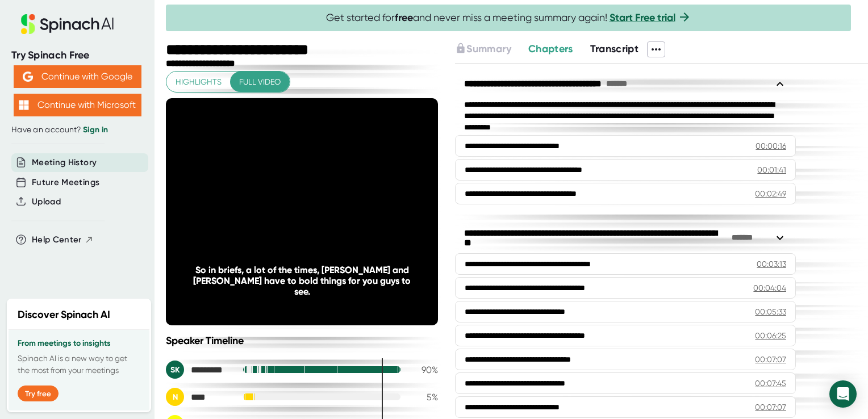 Image resolution: width=868 pixels, height=419 pixels. I want to click on span: Meeting History, so click(64, 163).